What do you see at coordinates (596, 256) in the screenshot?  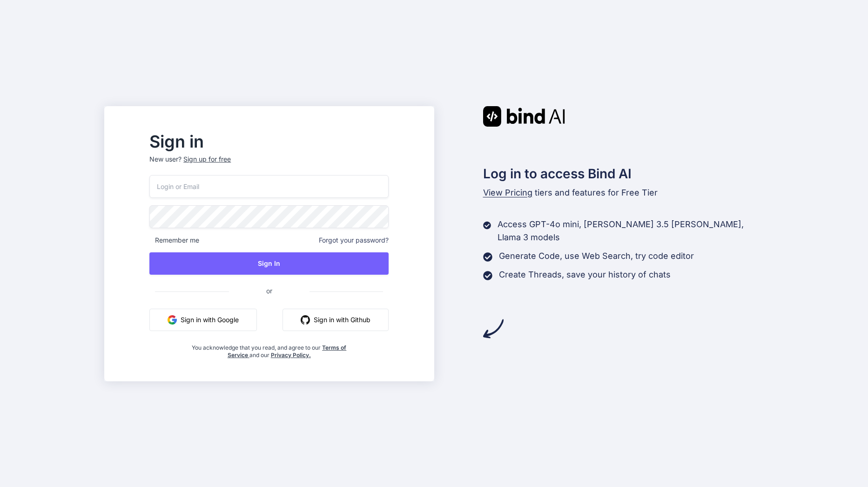 I see `p: Generate Code, use Web Search, try code editor` at bounding box center [596, 256].